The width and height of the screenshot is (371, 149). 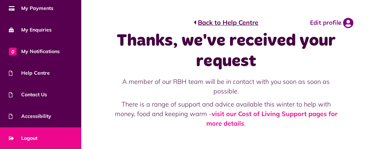 What do you see at coordinates (23, 138) in the screenshot?
I see `span: Logout` at bounding box center [23, 138].